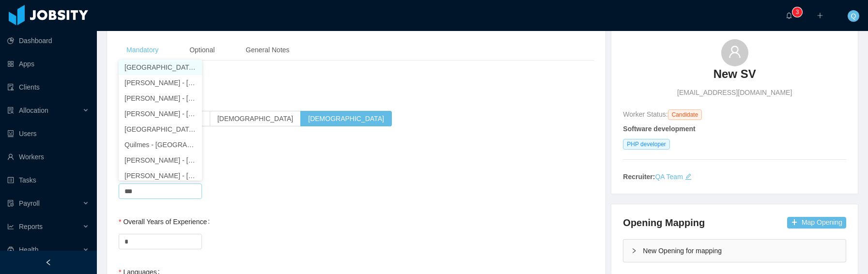 This screenshot has width=868, height=274. Describe the element at coordinates (143, 50) in the screenshot. I see `div: Mandatory` at that location.